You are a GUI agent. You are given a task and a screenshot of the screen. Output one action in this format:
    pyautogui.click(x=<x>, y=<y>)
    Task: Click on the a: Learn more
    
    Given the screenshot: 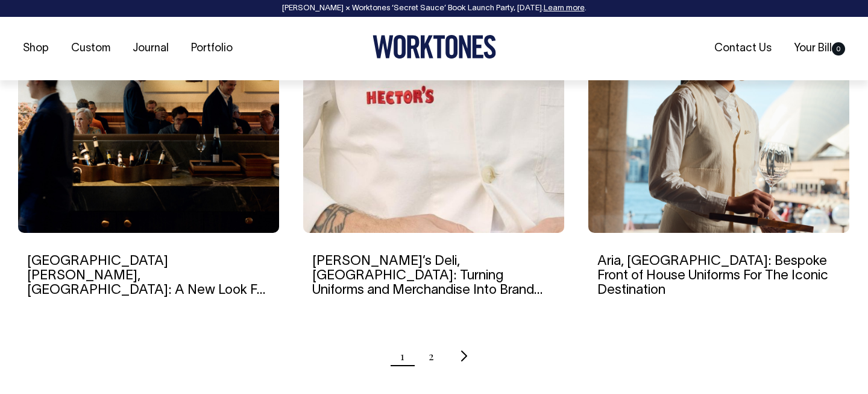 What is the action you would take?
    pyautogui.click(x=564, y=9)
    